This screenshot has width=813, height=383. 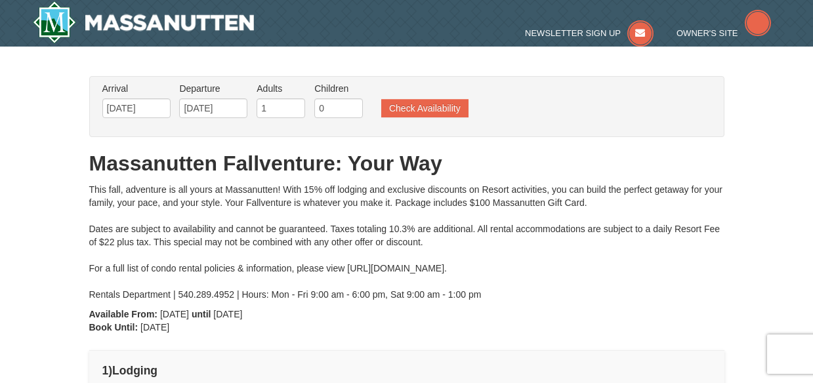 I want to click on strong: Available From:, so click(x=123, y=314).